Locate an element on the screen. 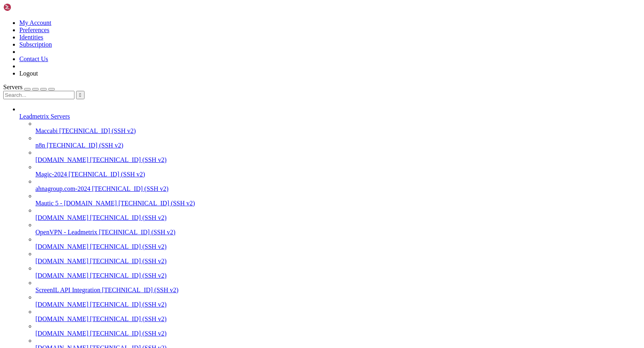  span: ScreenIL API Integration is located at coordinates (68, 290).